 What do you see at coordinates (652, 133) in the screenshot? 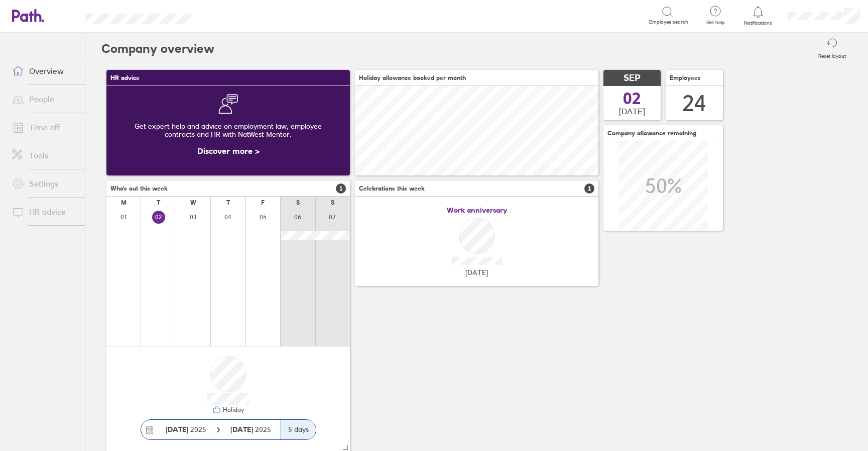
I see `span: Company allowance remaining` at bounding box center [652, 133].